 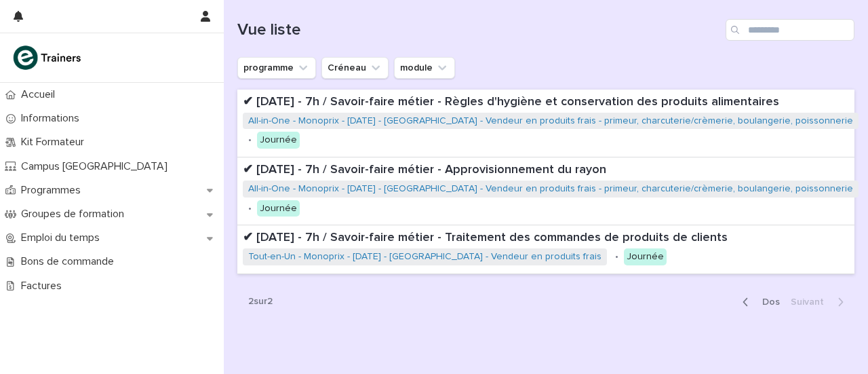 I want to click on font: Groupes de formation, so click(x=73, y=214).